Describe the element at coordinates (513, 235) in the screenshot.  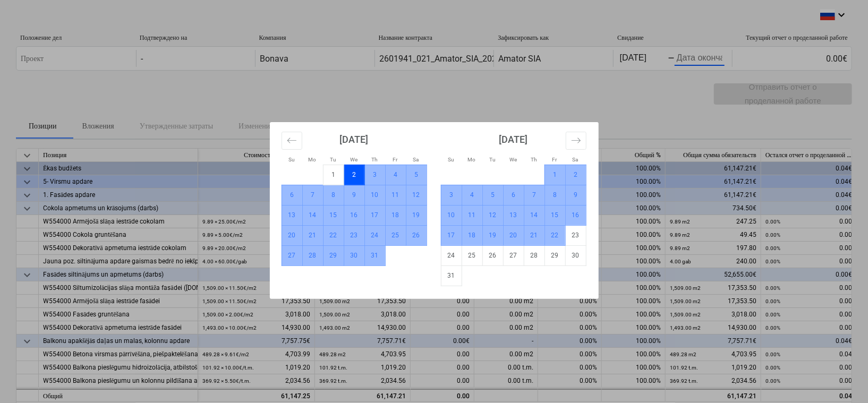
I see `td: Choose Wednesday, August 20, 2025 as your check-out date. It's available.` at that location.